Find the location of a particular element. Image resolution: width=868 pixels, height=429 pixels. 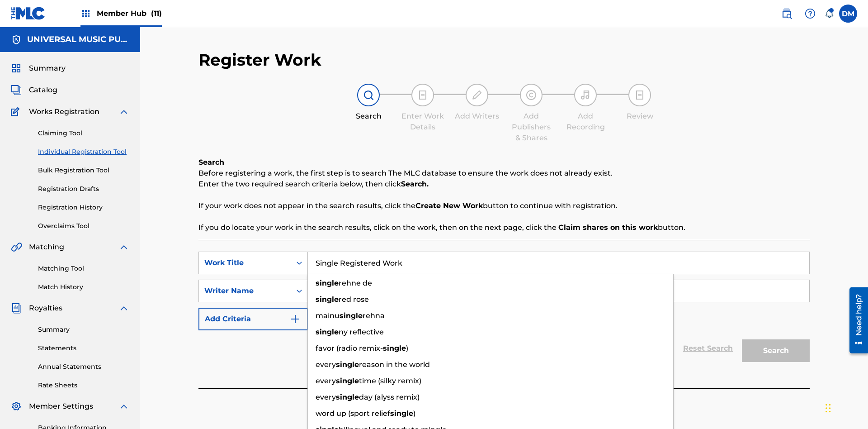

span: ny reflective is located at coordinates (361, 332).